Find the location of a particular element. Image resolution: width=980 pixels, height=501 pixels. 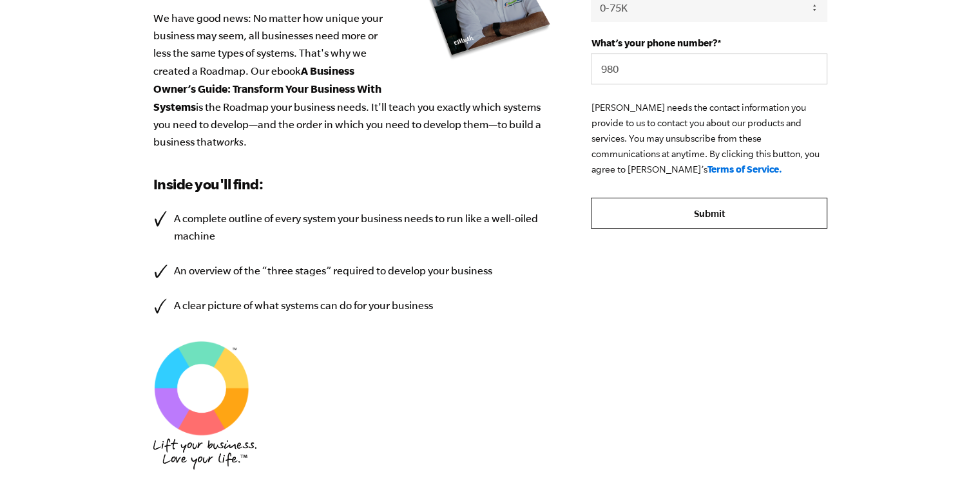

li: An overview of the “three stages” required to develop your business is located at coordinates (353, 270).